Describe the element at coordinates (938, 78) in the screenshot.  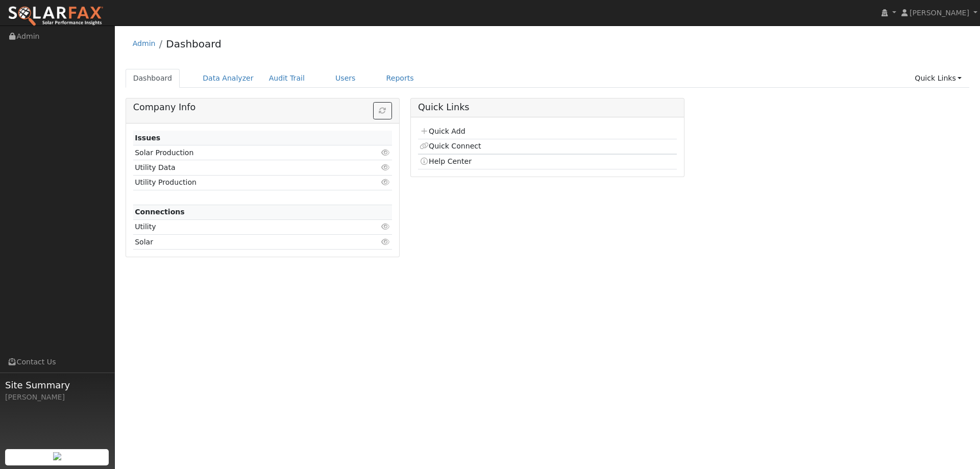
I see `a: Quick Links` at that location.